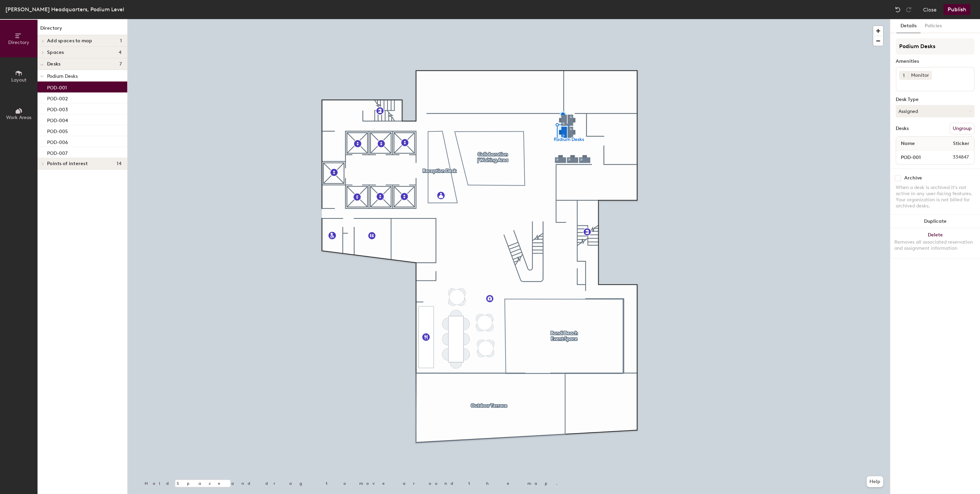 Image resolution: width=980 pixels, height=494 pixels. I want to click on span: Work Areas, so click(19, 117).